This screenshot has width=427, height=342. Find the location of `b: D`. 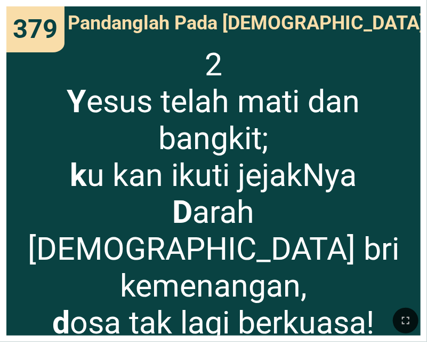

b: D is located at coordinates (183, 211).